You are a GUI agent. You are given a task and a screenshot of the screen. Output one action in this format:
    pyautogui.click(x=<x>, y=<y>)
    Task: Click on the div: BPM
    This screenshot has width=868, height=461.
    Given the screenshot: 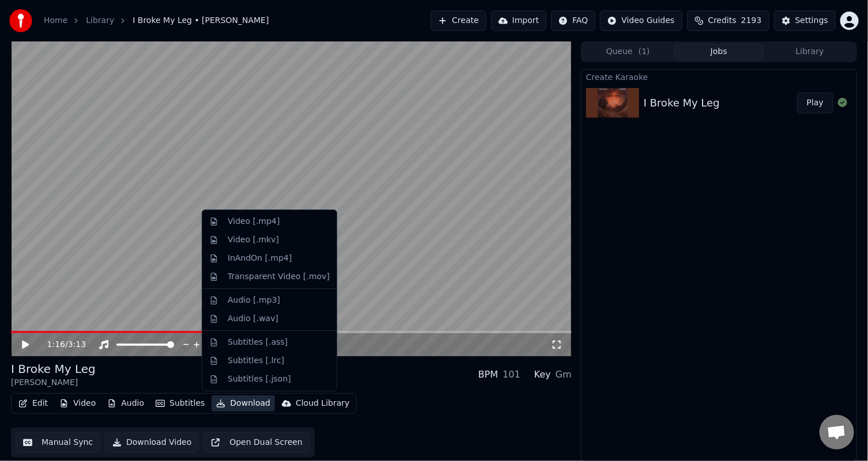 What is the action you would take?
    pyautogui.click(x=488, y=375)
    